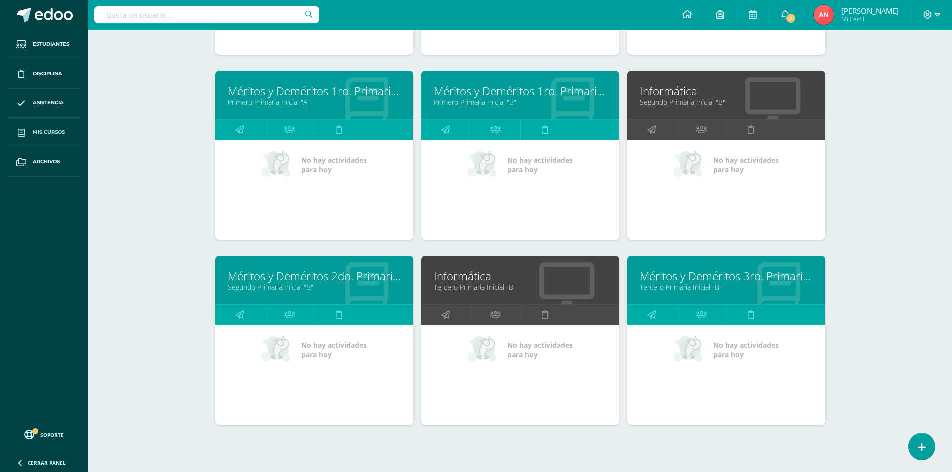 This screenshot has height=472, width=952. What do you see at coordinates (726, 276) in the screenshot?
I see `a: Méritos y Deméritos 3ro. Primaria ¨B¨` at bounding box center [726, 276].